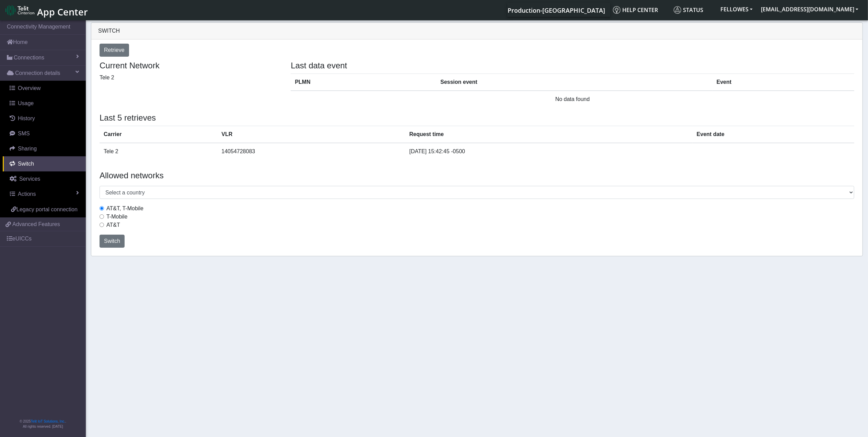 This screenshot has width=868, height=437. What do you see at coordinates (125, 209) in the screenshot?
I see `label: AT&T, T-Mobile` at bounding box center [125, 209].